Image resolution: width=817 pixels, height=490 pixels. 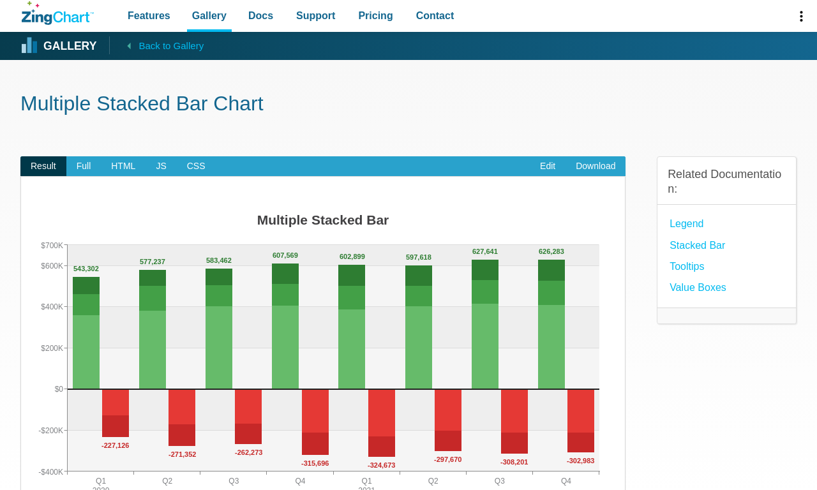 What do you see at coordinates (686, 223) in the screenshot?
I see `a: Legend` at bounding box center [686, 223].